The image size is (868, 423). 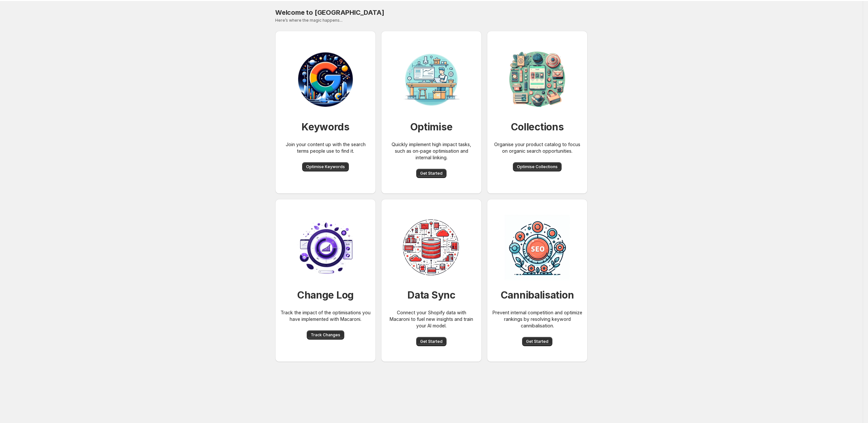 What do you see at coordinates (431, 295) in the screenshot?
I see `h1: Data Sync` at bounding box center [431, 295].